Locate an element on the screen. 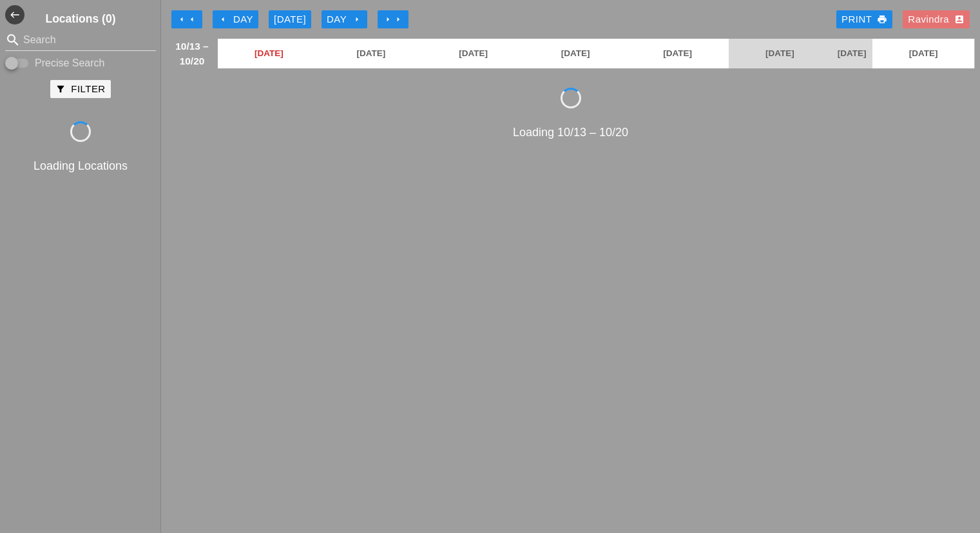  div: Loading 10/13 – 10/20 is located at coordinates (570, 132).